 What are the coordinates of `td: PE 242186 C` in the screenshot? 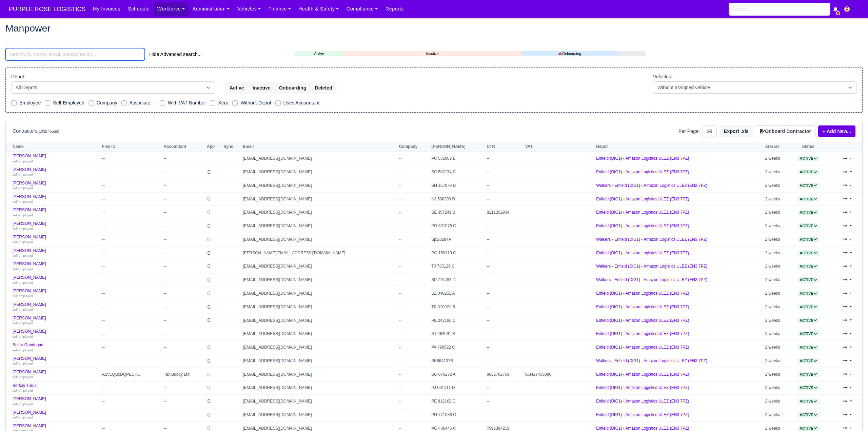 It's located at (457, 320).